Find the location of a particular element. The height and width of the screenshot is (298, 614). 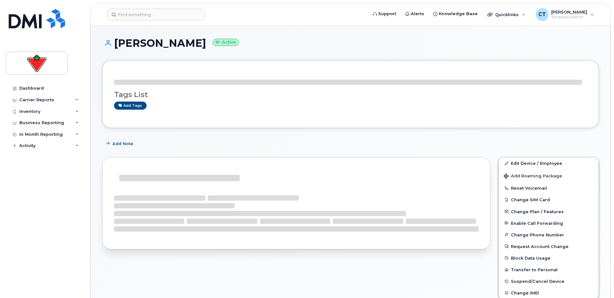

button: Suspend/Cancel Device is located at coordinates (549, 281).